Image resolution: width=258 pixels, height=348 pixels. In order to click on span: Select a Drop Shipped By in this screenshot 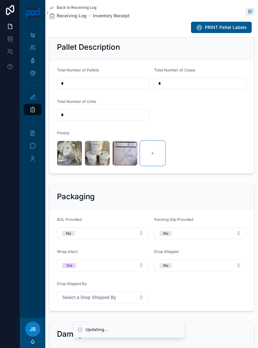, I will do `click(89, 297)`.